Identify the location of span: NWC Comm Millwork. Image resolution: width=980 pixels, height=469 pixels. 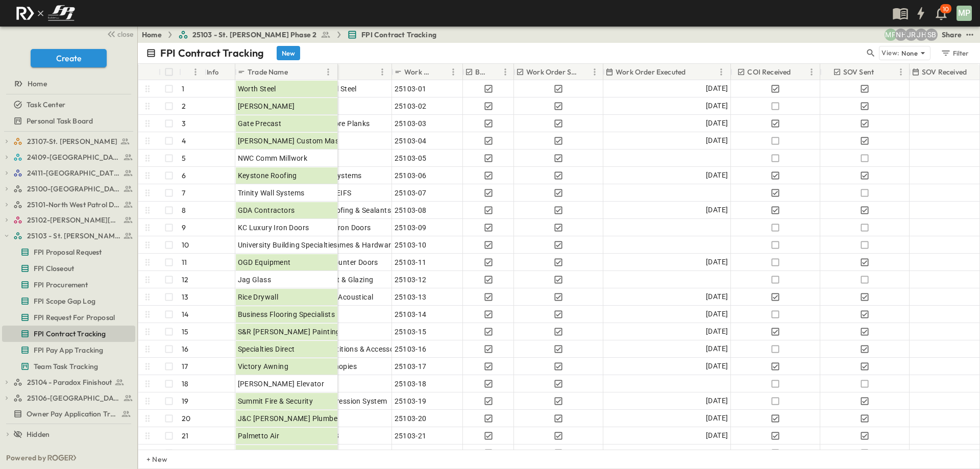
(273, 158).